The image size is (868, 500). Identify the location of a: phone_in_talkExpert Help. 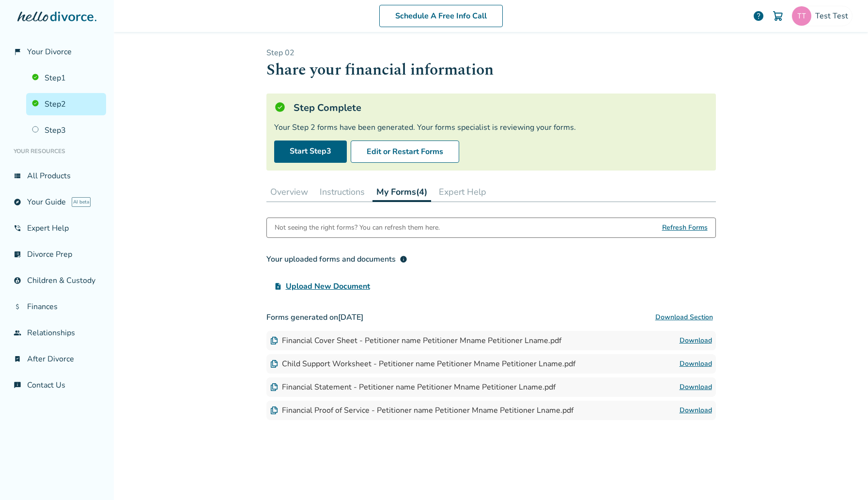
(57, 228).